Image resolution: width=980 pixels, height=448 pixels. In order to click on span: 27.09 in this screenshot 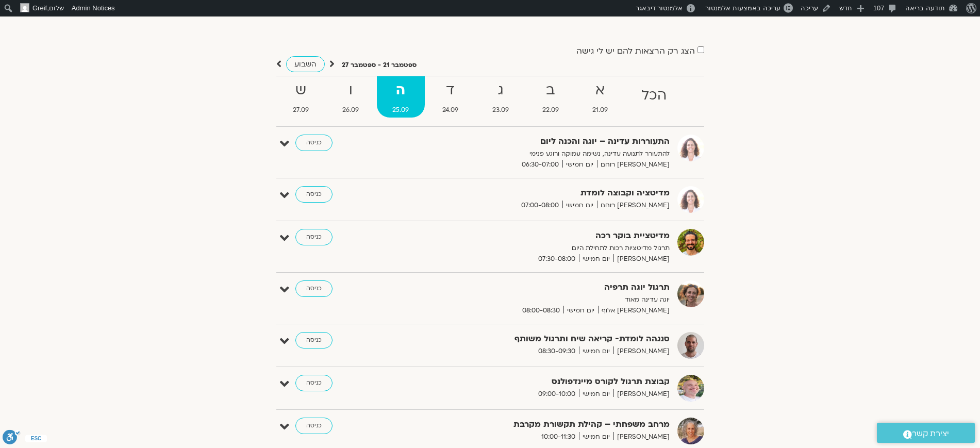, I will do `click(301, 109)`.